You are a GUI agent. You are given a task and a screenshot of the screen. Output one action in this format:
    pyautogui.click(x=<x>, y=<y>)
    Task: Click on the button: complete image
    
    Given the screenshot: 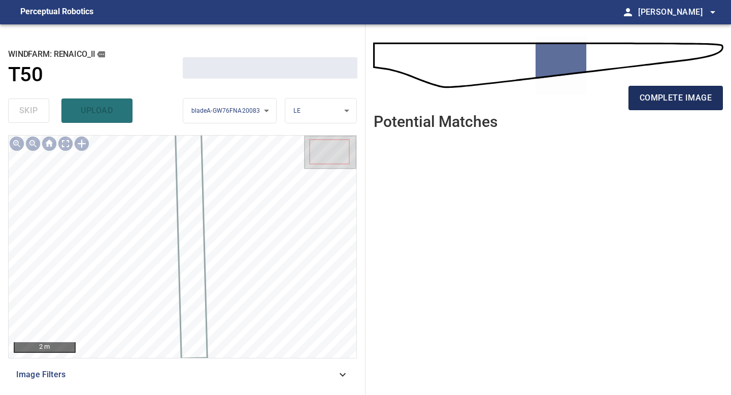 What is the action you would take?
    pyautogui.click(x=675, y=98)
    